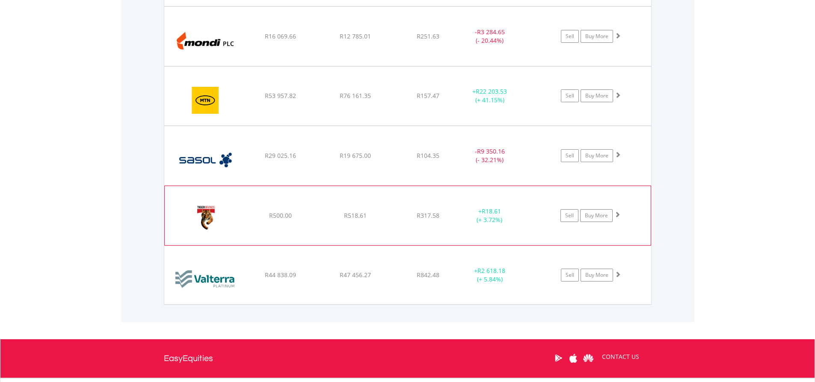 This screenshot has height=382, width=815. I want to click on span: R29 025.16, so click(280, 155).